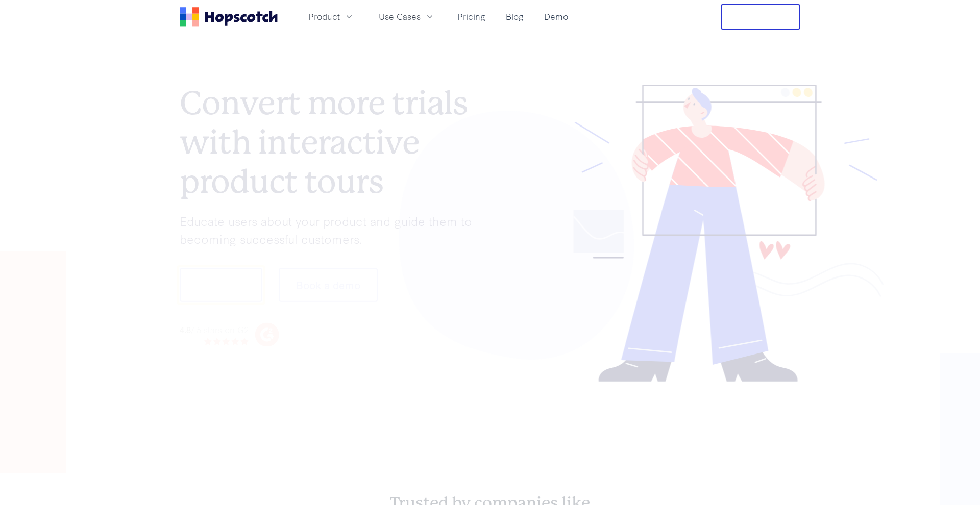 This screenshot has height=505, width=980. What do you see at coordinates (406, 16) in the screenshot?
I see `button: Use Cases` at bounding box center [406, 16].